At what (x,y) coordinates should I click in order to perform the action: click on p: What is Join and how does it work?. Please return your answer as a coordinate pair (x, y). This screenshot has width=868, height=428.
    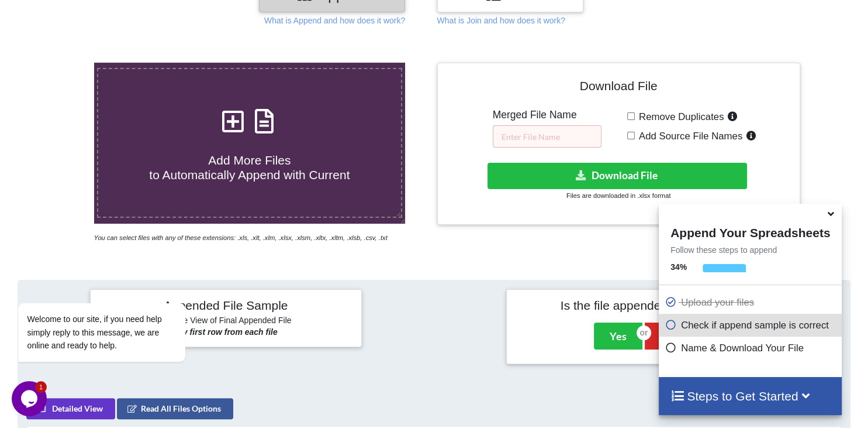
    Looking at the image, I should click on (501, 20).